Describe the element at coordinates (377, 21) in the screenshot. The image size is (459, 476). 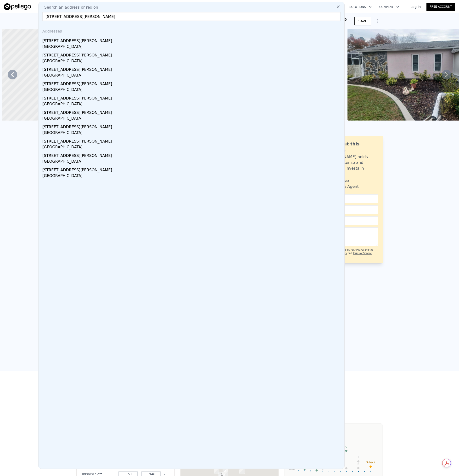
I see `button: Show Options` at that location.